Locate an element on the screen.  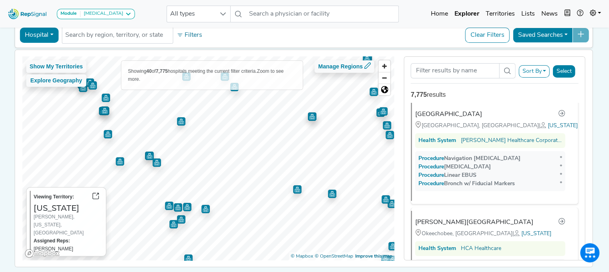
button: Sort By is located at coordinates (534, 71).